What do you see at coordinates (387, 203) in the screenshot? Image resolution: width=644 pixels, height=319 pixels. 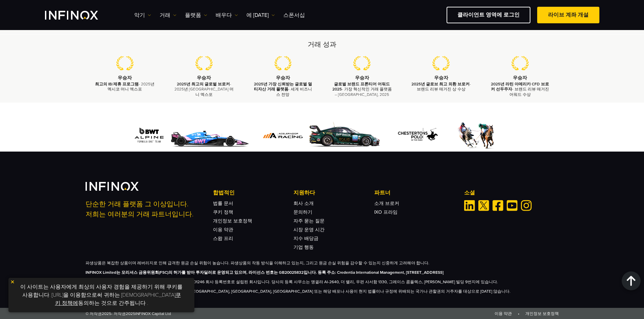 I see `a: 소개 브로커` at bounding box center [387, 203].